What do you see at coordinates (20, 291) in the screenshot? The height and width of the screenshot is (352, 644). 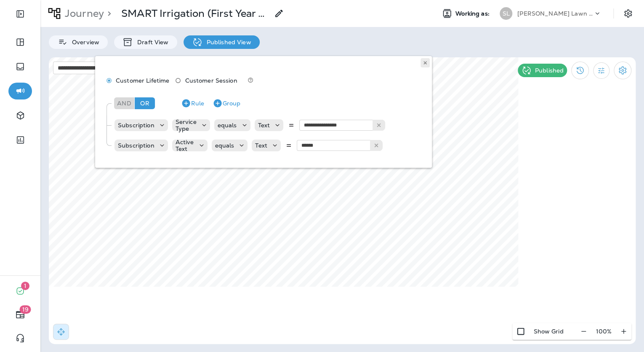 I see `button: 1` at bounding box center [20, 291].